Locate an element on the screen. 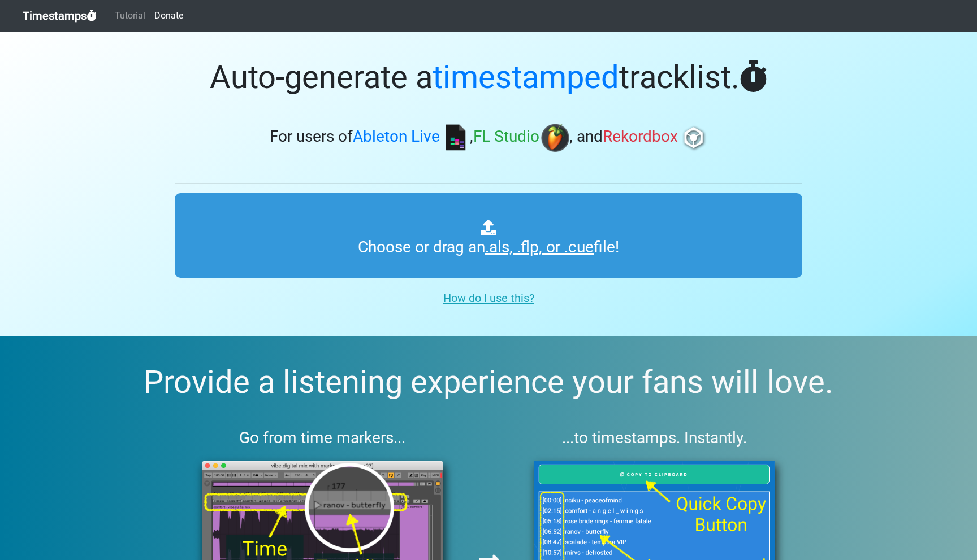 This screenshot has width=977, height=560. h1: Auto-generate a tracklist. is located at coordinates (488, 77).